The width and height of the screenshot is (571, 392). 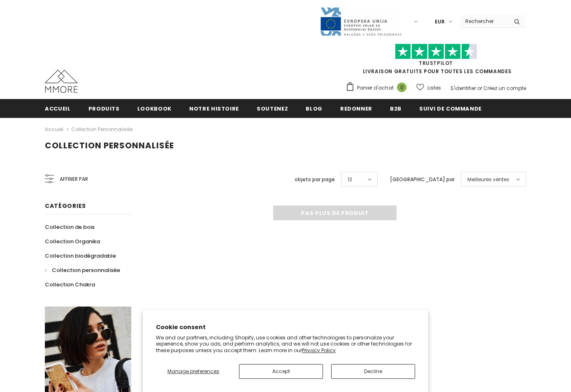 What do you see at coordinates (154, 108) in the screenshot?
I see `span: Lookbook` at bounding box center [154, 108].